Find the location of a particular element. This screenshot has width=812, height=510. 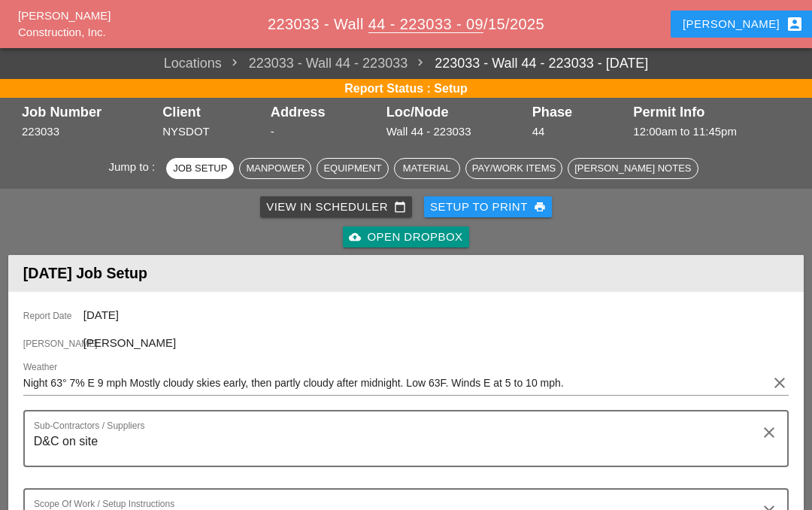

div: Address is located at coordinates (325, 112).